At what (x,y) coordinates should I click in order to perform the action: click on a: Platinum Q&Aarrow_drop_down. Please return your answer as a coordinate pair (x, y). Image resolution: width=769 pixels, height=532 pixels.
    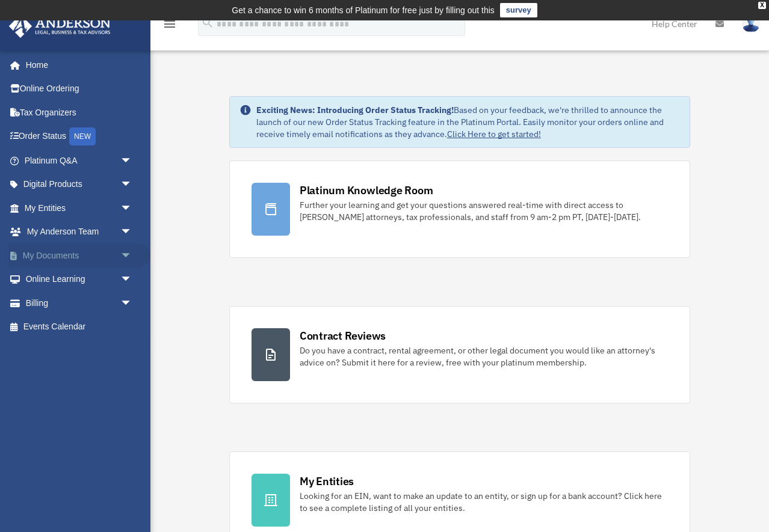
    Looking at the image, I should click on (79, 160).